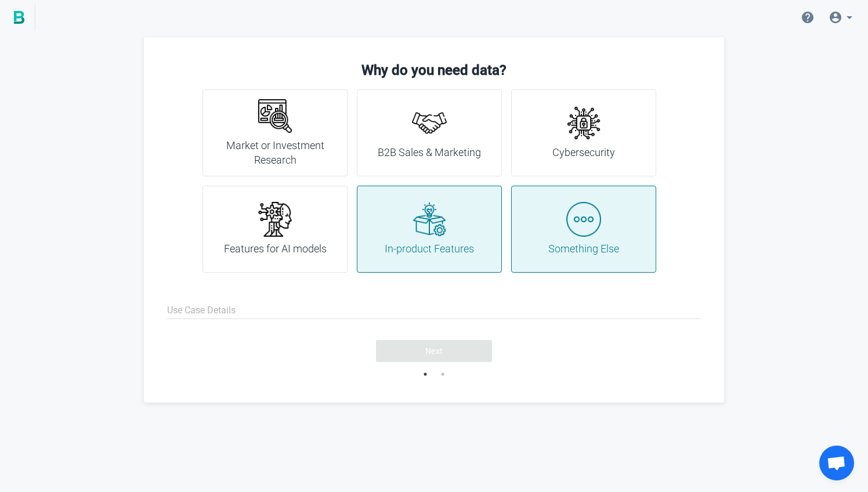 Image resolution: width=868 pixels, height=492 pixels. Describe the element at coordinates (837, 463) in the screenshot. I see `a: Open chat` at that location.